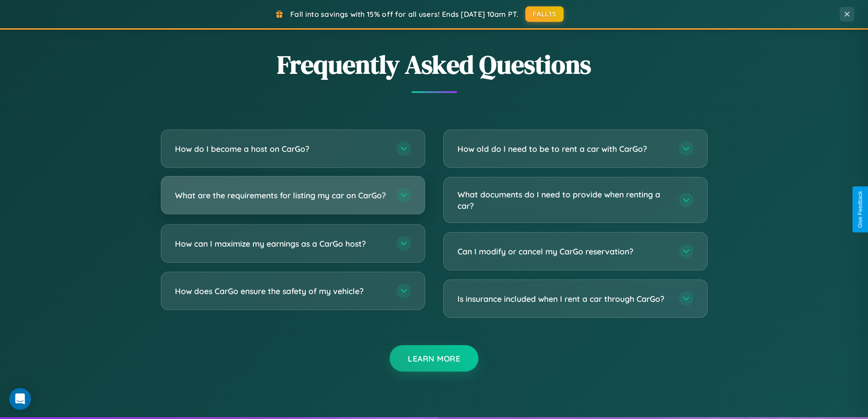 Image resolution: width=868 pixels, height=419 pixels. What do you see at coordinates (281, 195) in the screenshot?
I see `h3: What are the requirements for listing my car on CarGo?` at bounding box center [281, 195].